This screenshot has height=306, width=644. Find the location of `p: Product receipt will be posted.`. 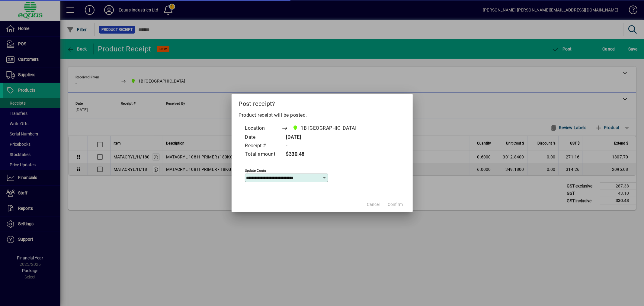

p: Product receipt will be posted. is located at coordinates (322, 115).